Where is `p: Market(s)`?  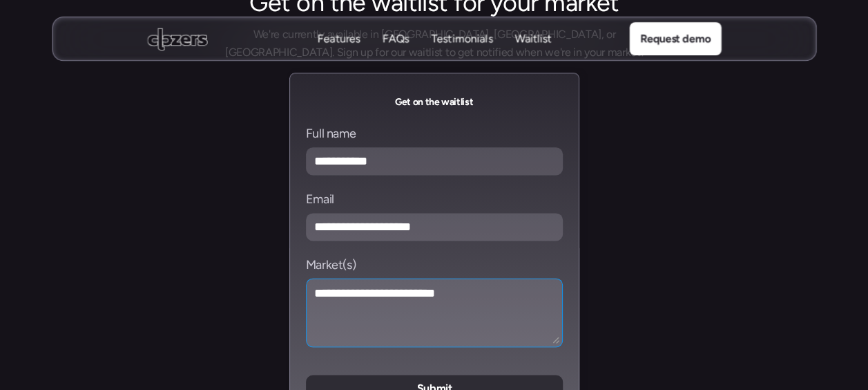
p: Market(s) is located at coordinates (330, 264).